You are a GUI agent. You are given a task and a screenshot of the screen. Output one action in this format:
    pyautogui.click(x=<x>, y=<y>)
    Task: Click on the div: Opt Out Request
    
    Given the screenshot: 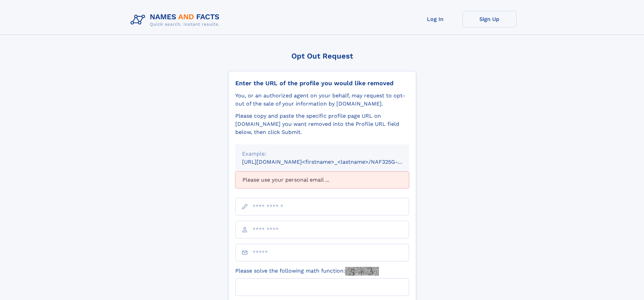 What is the action you would take?
    pyautogui.click(x=323, y=56)
    